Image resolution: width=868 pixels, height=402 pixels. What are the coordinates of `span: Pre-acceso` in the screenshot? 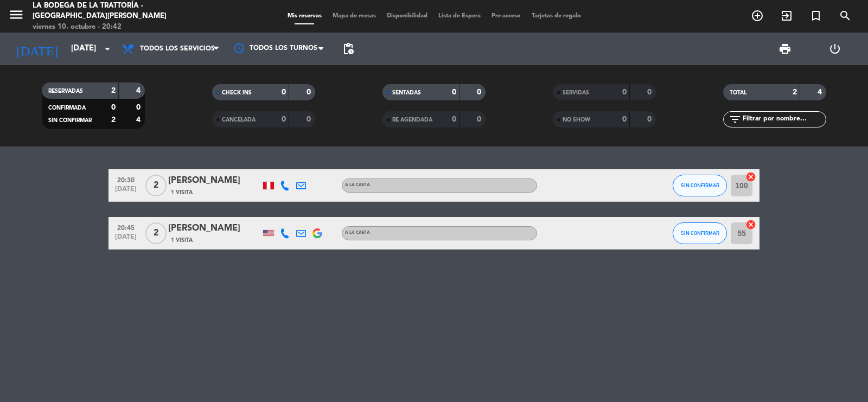 It's located at (507, 16).